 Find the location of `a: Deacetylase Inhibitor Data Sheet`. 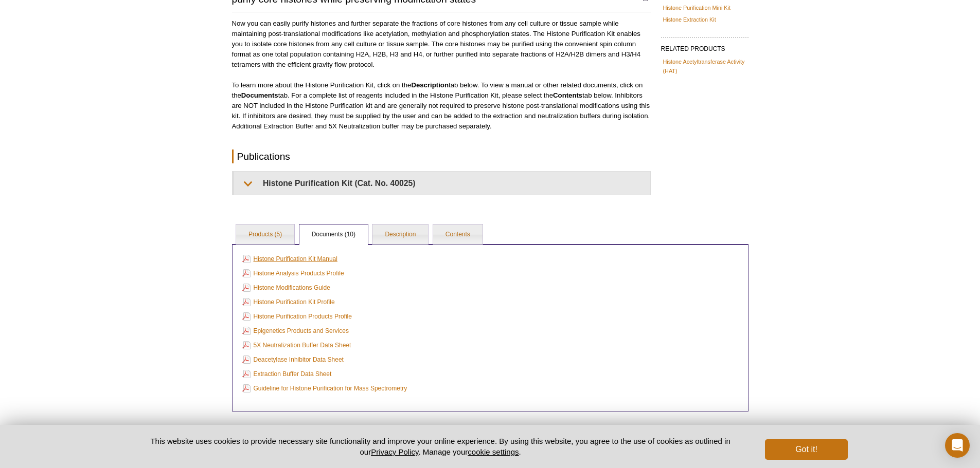

a: Deacetylase Inhibitor Data Sheet is located at coordinates (293, 360).